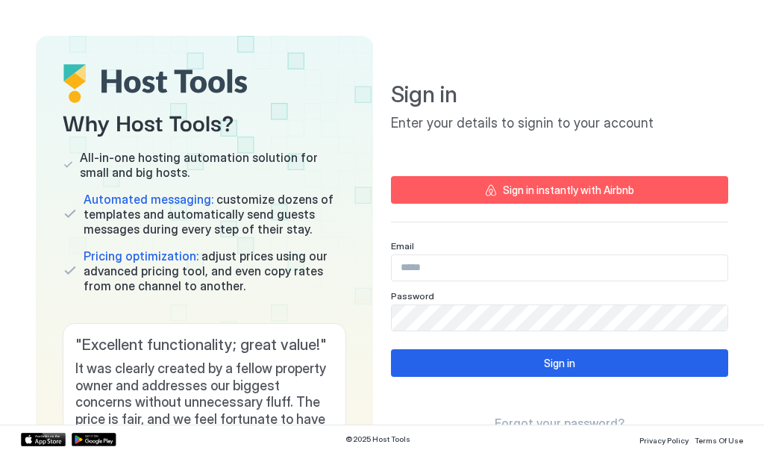 The width and height of the screenshot is (764, 453). I want to click on span: Terms Of Use, so click(719, 440).